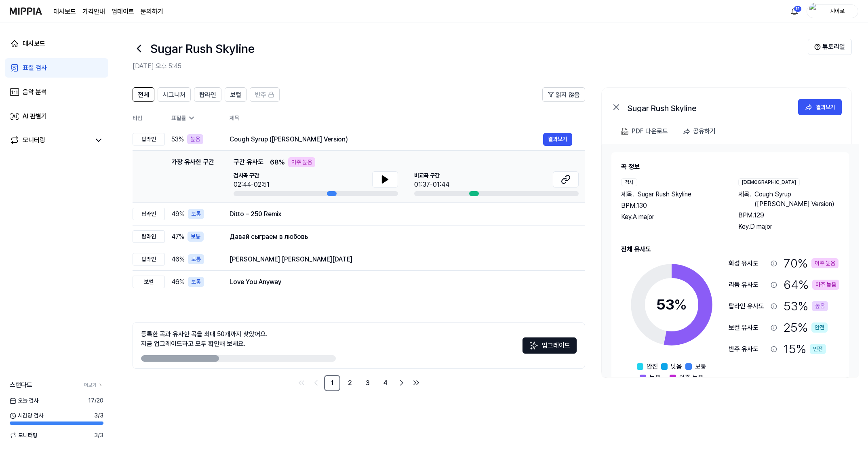 Image resolution: width=868 pixels, height=451 pixels. Describe the element at coordinates (248, 162) in the screenshot. I see `span: 구간 유사도` at that location.